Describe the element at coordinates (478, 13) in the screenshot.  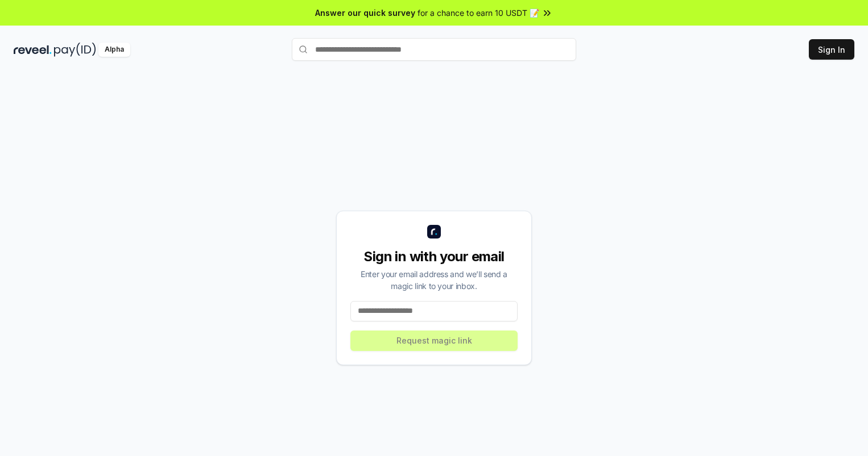
I see `span: for a chance to earn 10 USDT 📝` at that location.